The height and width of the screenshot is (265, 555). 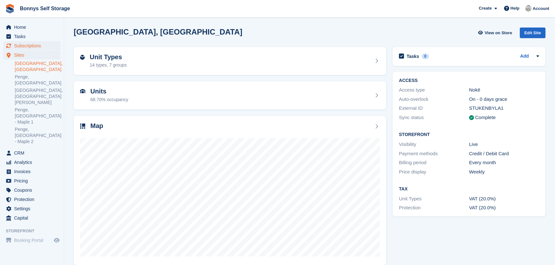 I want to click on div: STUKENBYLA1, so click(x=504, y=108).